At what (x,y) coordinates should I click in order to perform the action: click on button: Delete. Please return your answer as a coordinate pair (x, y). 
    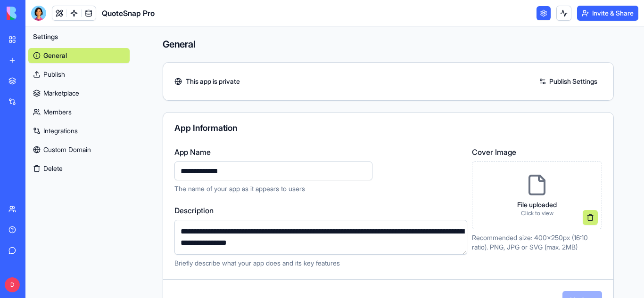
    Looking at the image, I should click on (79, 169).